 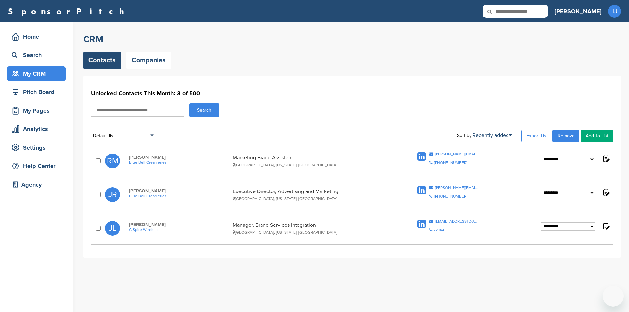 What do you see at coordinates (566, 136) in the screenshot?
I see `a: Remove` at bounding box center [566, 136].